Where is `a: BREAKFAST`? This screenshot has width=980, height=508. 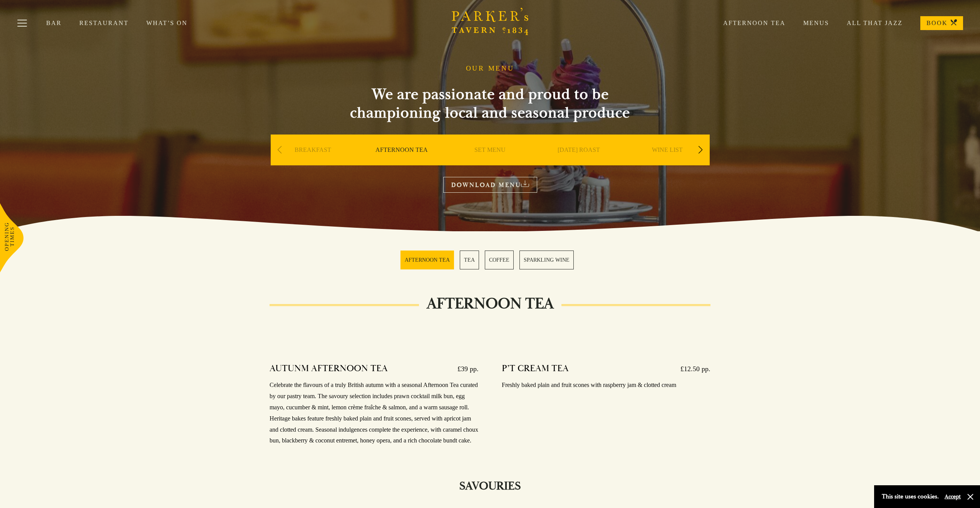 a: BREAKFAST is located at coordinates (313, 161).